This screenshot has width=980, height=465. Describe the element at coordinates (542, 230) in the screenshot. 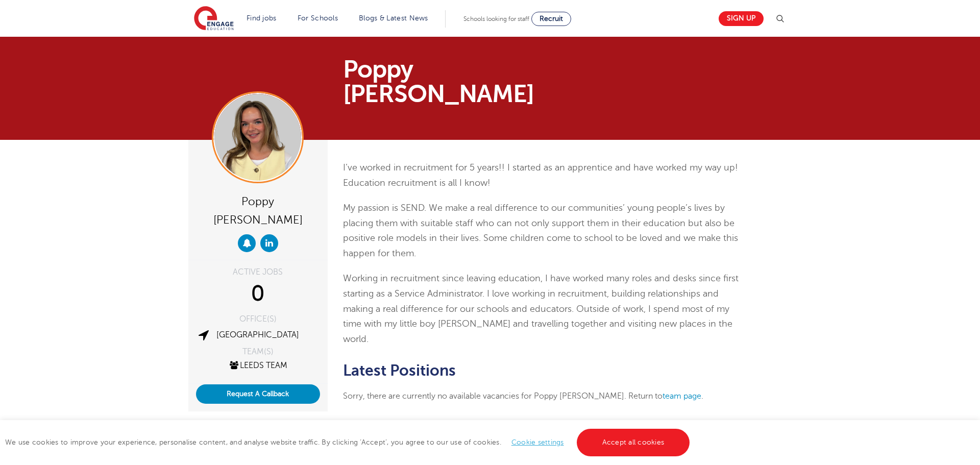

I see `p: My passion is SEND. We make a real difference to our communities’ young people’s lives by placing...` at that location.